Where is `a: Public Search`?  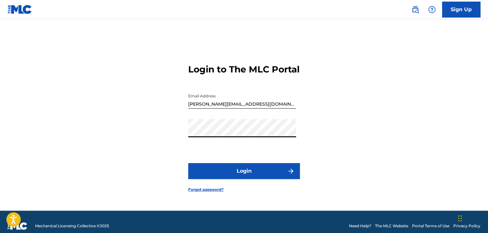 a: Public Search is located at coordinates (416, 10).